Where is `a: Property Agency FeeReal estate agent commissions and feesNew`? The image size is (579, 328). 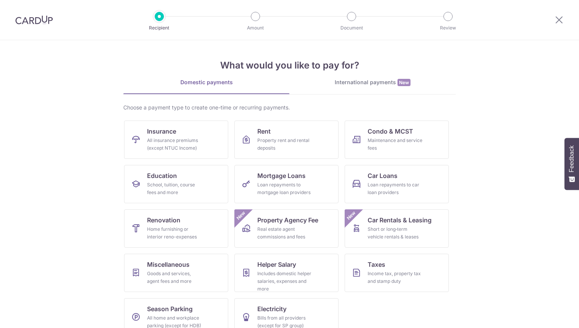 a: Property Agency FeeReal estate agent commissions and feesNew is located at coordinates (286, 229).